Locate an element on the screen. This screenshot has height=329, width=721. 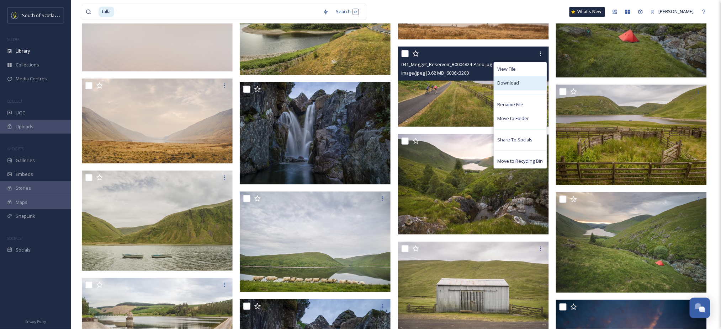
span: Collections is located at coordinates (27, 65).